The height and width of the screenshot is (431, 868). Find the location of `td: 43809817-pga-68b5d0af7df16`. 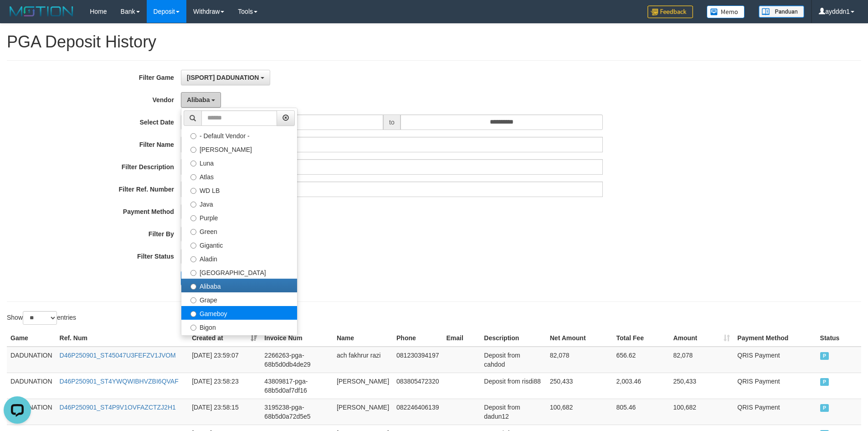

td: 43809817-pga-68b5d0af7df16 is located at coordinates (296, 385).